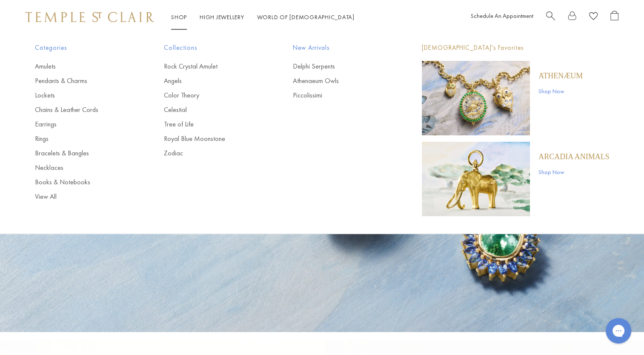 This screenshot has height=355, width=644. Describe the element at coordinates (82, 110) in the screenshot. I see `a: Chains & Leather Cords` at that location.